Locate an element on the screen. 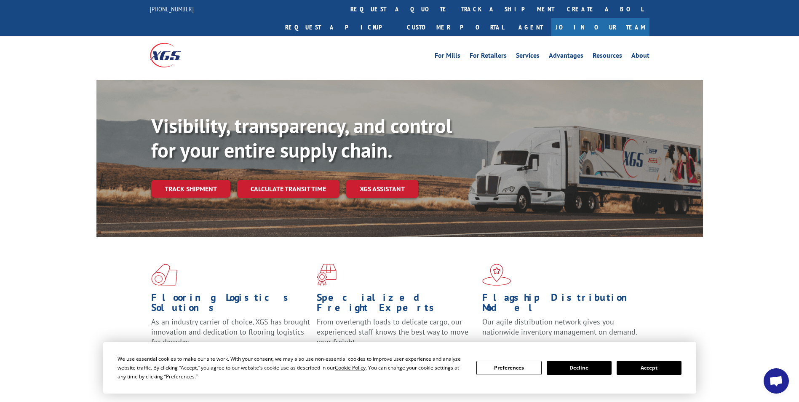 Image resolution: width=799 pixels, height=402 pixels. a: Calculate transit time is located at coordinates (288, 189).